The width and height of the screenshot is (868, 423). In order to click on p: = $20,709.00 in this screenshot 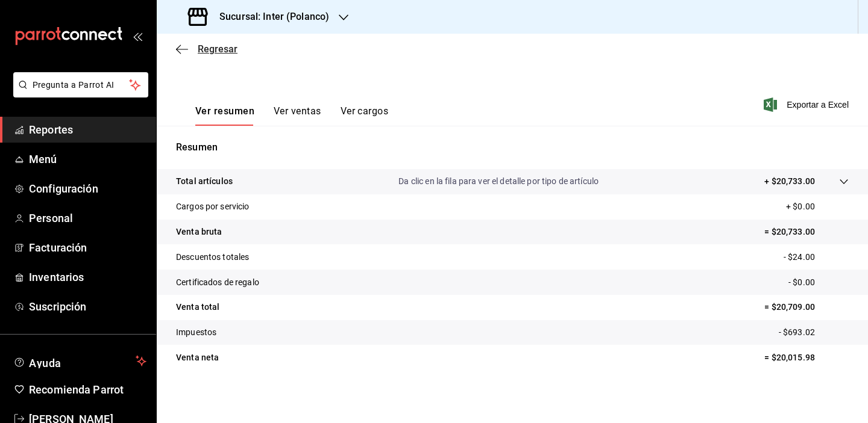, I will do `click(806, 307)`.